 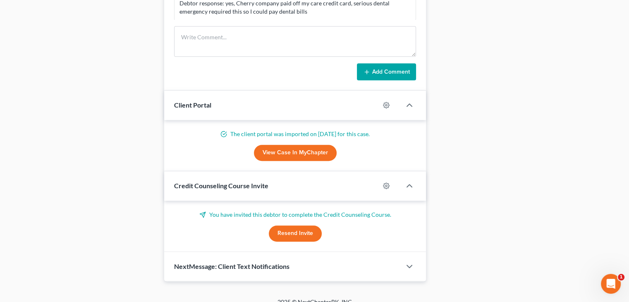 I want to click on a: View Case in MyChapter, so click(x=295, y=153).